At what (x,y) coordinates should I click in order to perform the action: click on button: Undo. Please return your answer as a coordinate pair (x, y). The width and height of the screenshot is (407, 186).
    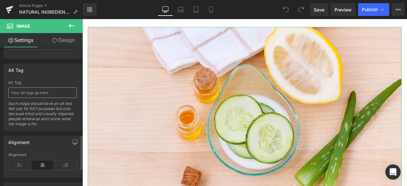
    Looking at the image, I should click on (286, 10).